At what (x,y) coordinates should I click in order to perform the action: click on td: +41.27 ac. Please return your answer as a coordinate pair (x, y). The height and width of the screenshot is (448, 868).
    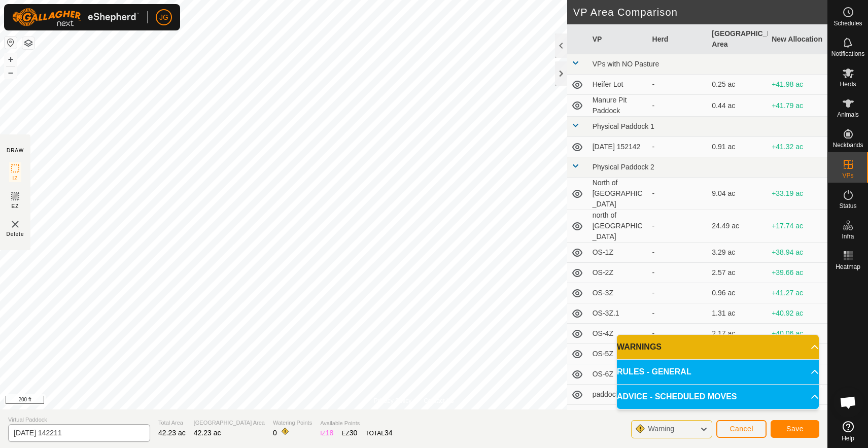
    Looking at the image, I should click on (798, 293).